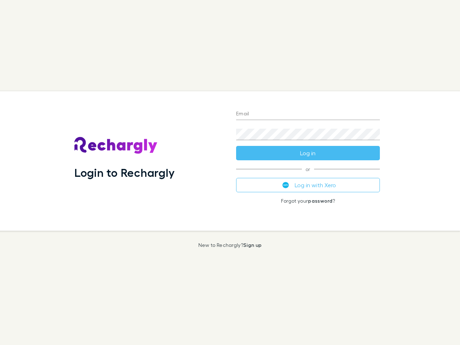 This screenshot has width=460, height=345. I want to click on h1: Login to Rechargly, so click(124, 172).